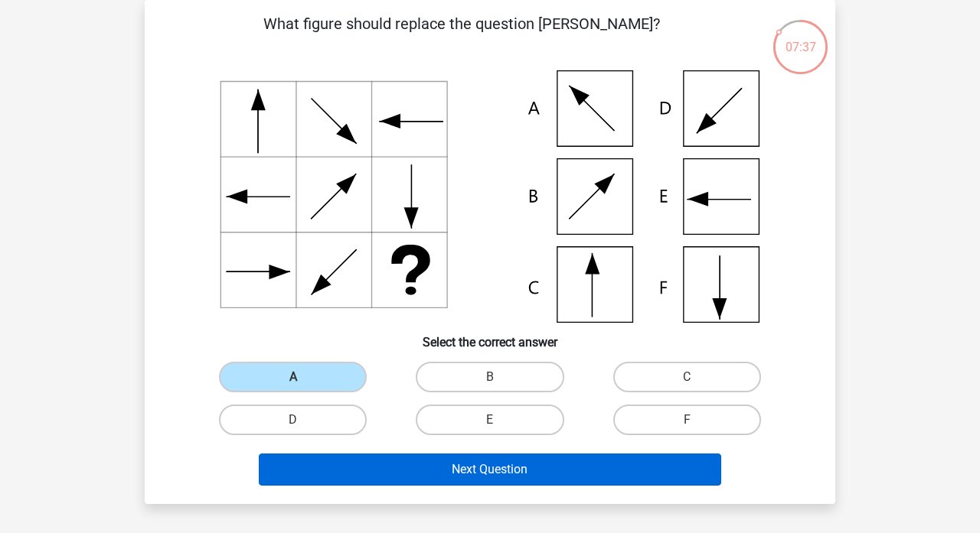 The width and height of the screenshot is (980, 533). What do you see at coordinates (293, 377) in the screenshot?
I see `label: A` at bounding box center [293, 377].